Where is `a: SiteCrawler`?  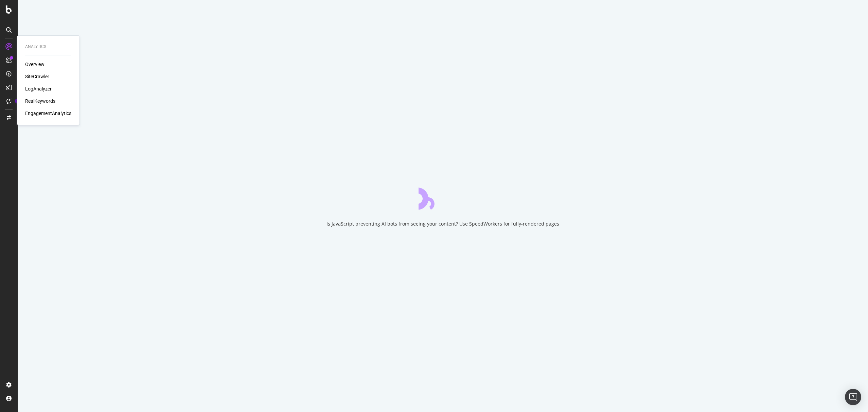 a: SiteCrawler is located at coordinates (37, 76).